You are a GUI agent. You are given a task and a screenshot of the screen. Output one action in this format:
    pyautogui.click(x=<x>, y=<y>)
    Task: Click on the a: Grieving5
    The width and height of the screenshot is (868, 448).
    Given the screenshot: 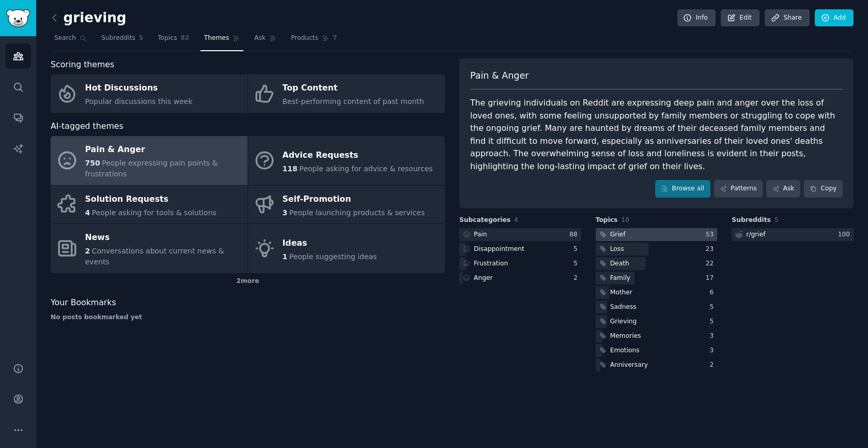 What is the action you would take?
    pyautogui.click(x=657, y=321)
    